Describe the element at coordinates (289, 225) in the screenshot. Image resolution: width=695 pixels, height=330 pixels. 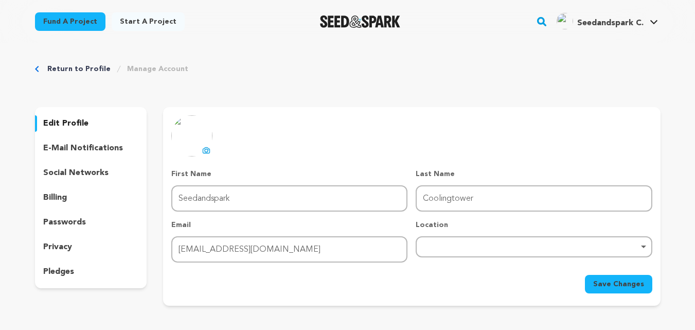
I see `p: Email` at that location.